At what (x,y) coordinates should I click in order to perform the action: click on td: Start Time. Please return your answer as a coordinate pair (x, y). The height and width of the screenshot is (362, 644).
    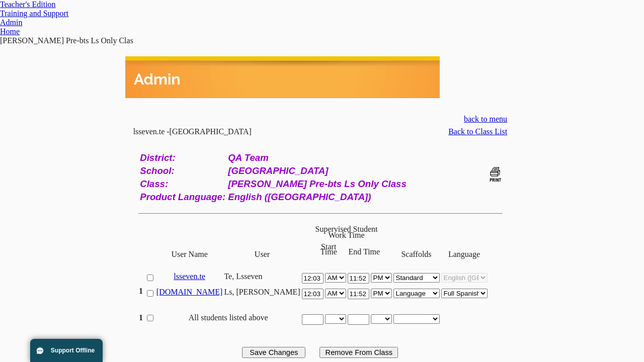
    Looking at the image, I should click on (328, 250).